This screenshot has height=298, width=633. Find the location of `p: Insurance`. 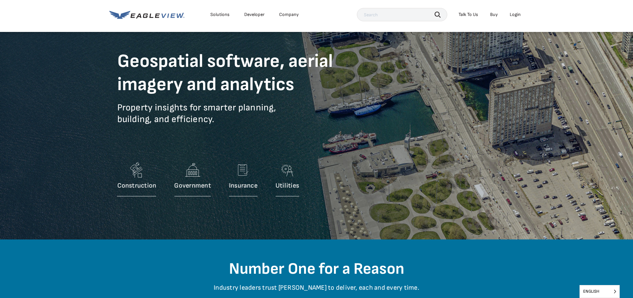

p: Insurance is located at coordinates (243, 185).